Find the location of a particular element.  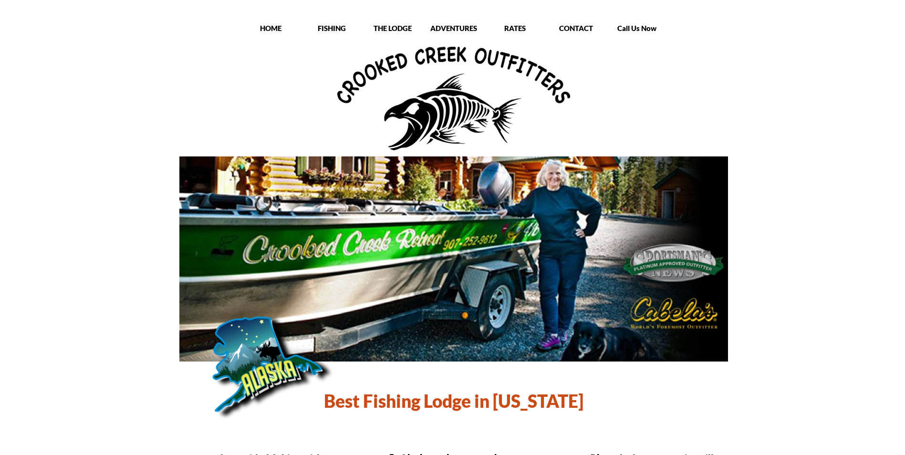

p: Call Us Now is located at coordinates (637, 28).